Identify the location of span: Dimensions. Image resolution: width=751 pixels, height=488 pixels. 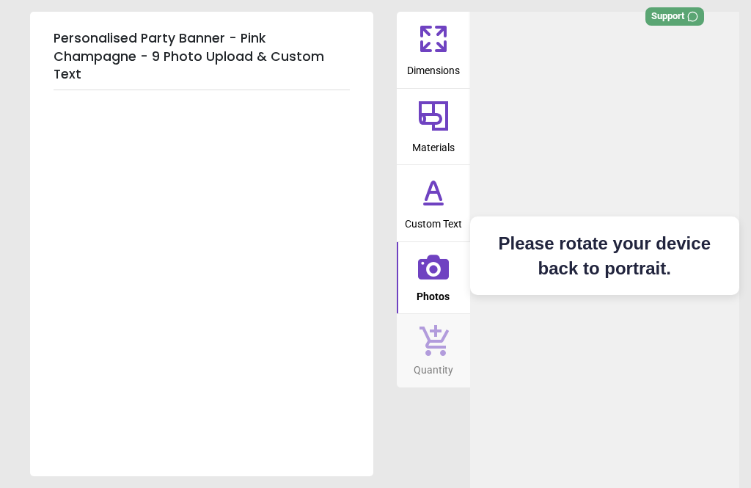
(433, 67).